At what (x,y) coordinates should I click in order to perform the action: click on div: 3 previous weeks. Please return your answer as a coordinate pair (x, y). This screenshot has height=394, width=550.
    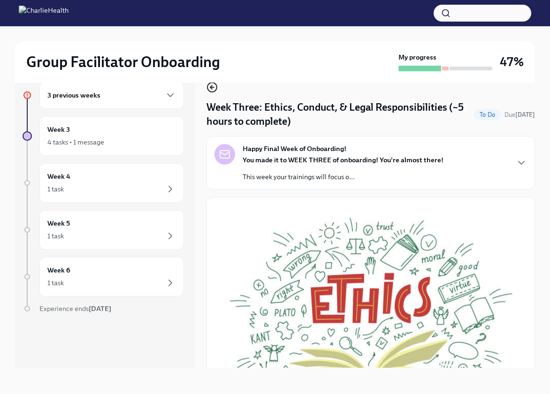
    Looking at the image, I should click on (112, 95).